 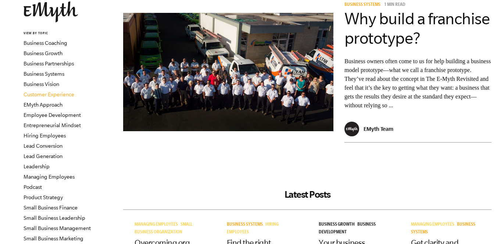 I want to click on span: Managing Employees, so click(x=156, y=225).